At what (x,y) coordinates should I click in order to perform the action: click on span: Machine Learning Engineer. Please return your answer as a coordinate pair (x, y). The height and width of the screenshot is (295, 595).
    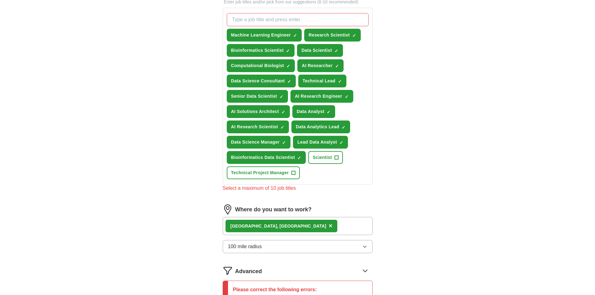
    Looking at the image, I should click on (261, 35).